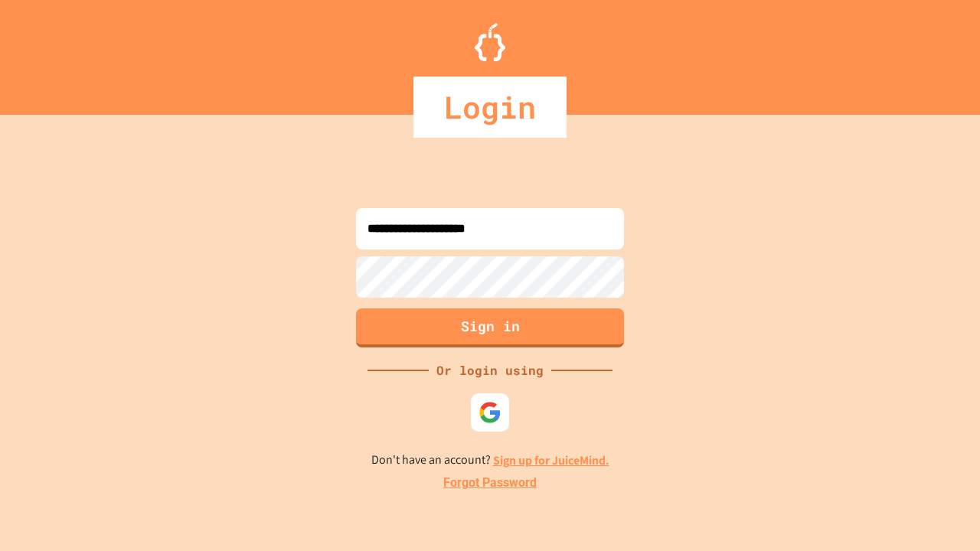  What do you see at coordinates (551, 460) in the screenshot?
I see `a: Sign up for JuiceMind.` at bounding box center [551, 460].